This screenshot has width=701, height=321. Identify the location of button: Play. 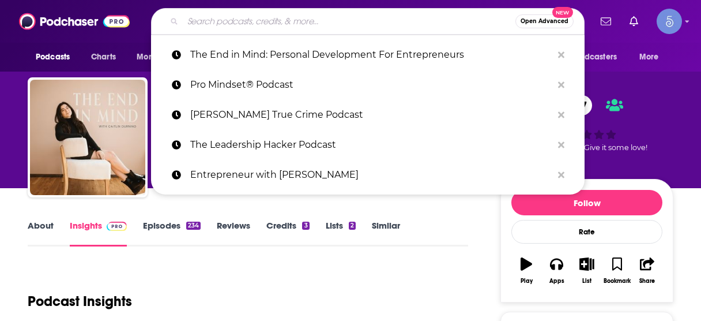
(527, 271).